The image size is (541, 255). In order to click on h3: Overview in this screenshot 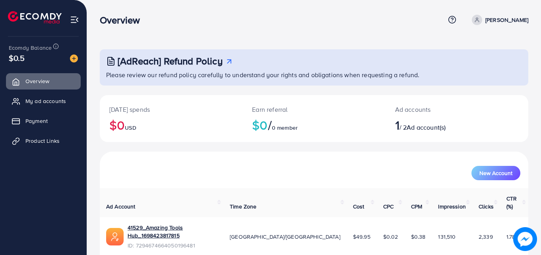, I will do `click(123, 20)`.